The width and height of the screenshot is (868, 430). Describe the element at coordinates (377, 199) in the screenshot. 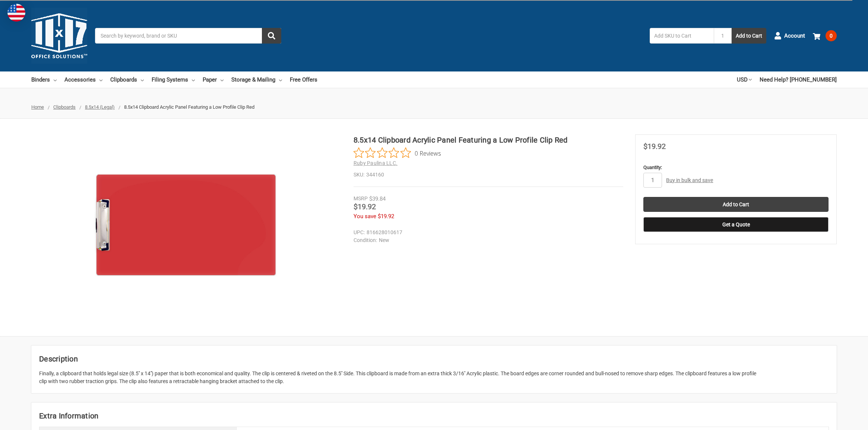

I see `span: $39.84` at that location.